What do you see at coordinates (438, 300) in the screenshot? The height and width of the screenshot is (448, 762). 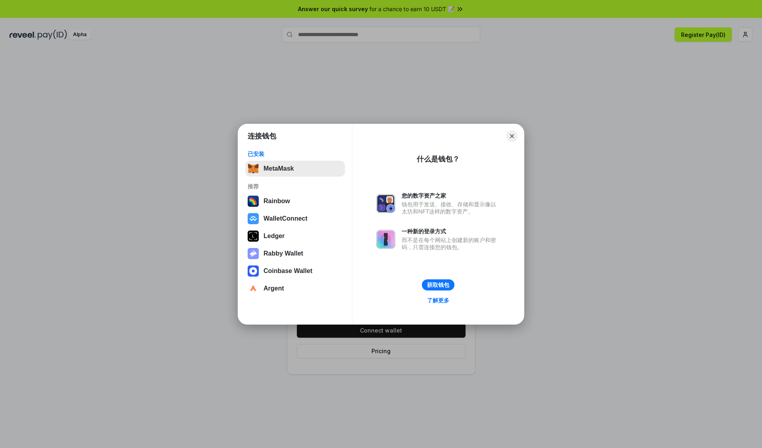 I see `a: 了解更多` at bounding box center [438, 300].